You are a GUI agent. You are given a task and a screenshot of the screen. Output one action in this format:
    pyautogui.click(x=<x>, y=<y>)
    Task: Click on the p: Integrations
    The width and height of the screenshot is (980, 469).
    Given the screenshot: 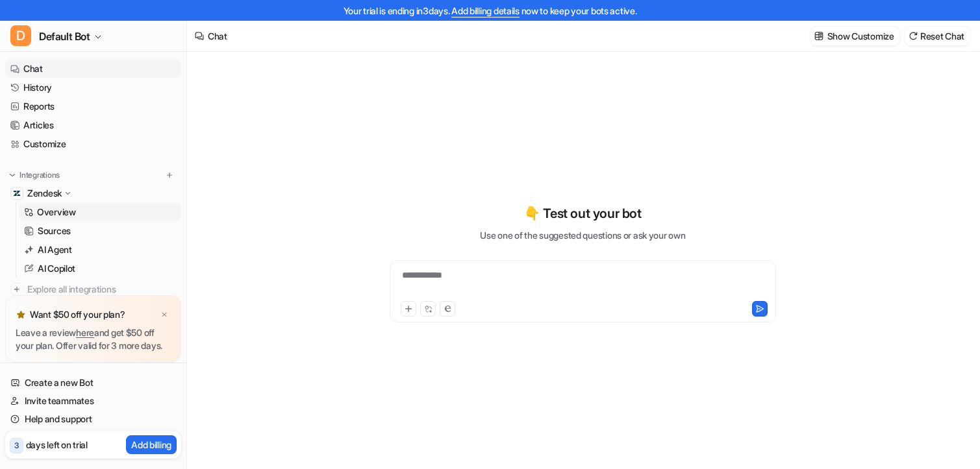 What is the action you would take?
    pyautogui.click(x=39, y=175)
    